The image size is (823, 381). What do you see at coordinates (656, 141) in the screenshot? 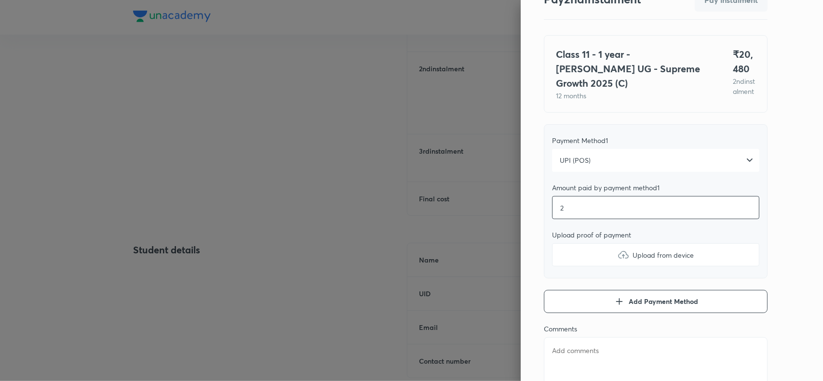
I see `div: Payment Method 1` at bounding box center [656, 141].